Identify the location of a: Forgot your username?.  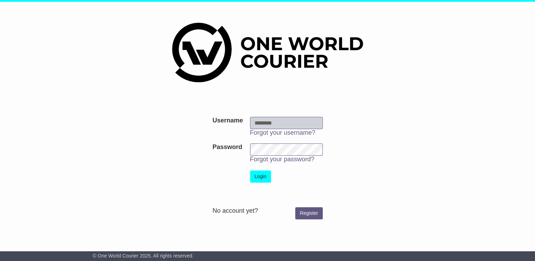
(282, 132).